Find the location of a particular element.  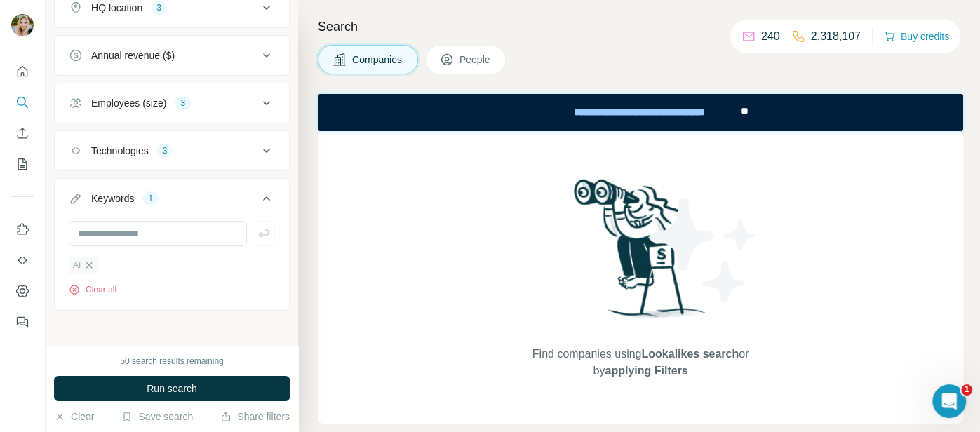

button: Employees (size)3 is located at coordinates (172, 103).